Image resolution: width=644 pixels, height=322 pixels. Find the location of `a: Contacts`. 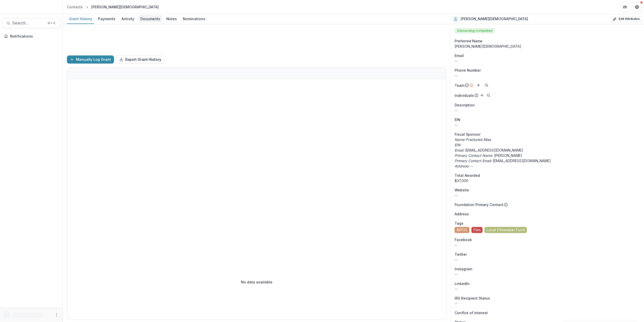

a: Contacts is located at coordinates (75, 7).